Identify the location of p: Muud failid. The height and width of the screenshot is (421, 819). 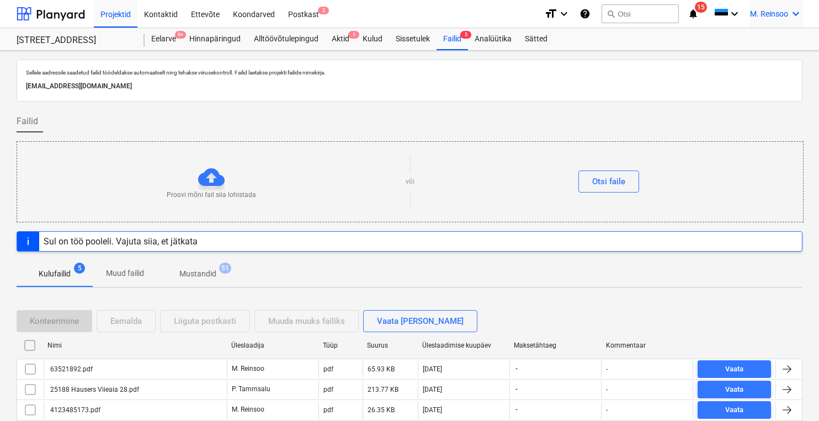
(125, 273).